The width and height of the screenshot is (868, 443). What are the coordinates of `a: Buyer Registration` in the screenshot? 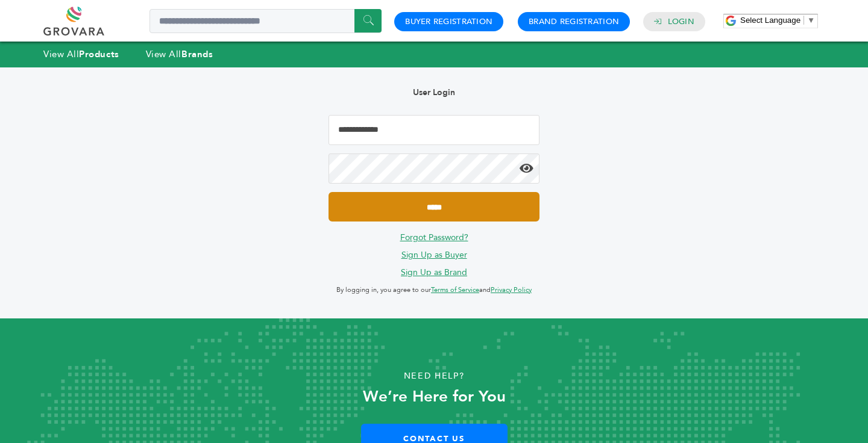 It's located at (448, 22).